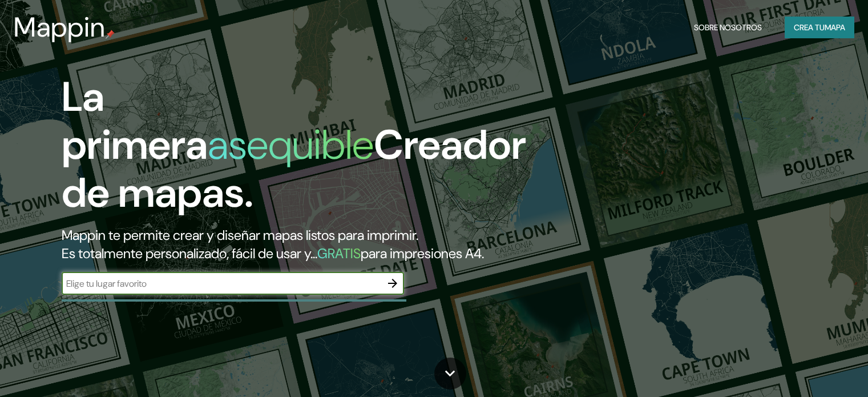  I want to click on font: Crea tu, so click(809, 28).